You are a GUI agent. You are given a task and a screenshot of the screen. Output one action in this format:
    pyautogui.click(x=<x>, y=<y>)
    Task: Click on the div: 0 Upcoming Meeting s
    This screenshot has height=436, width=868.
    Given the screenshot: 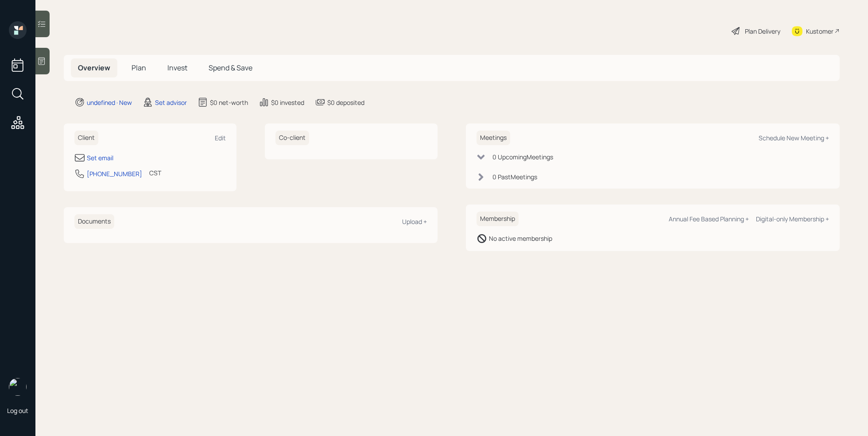 What is the action you would take?
    pyautogui.click(x=523, y=157)
    